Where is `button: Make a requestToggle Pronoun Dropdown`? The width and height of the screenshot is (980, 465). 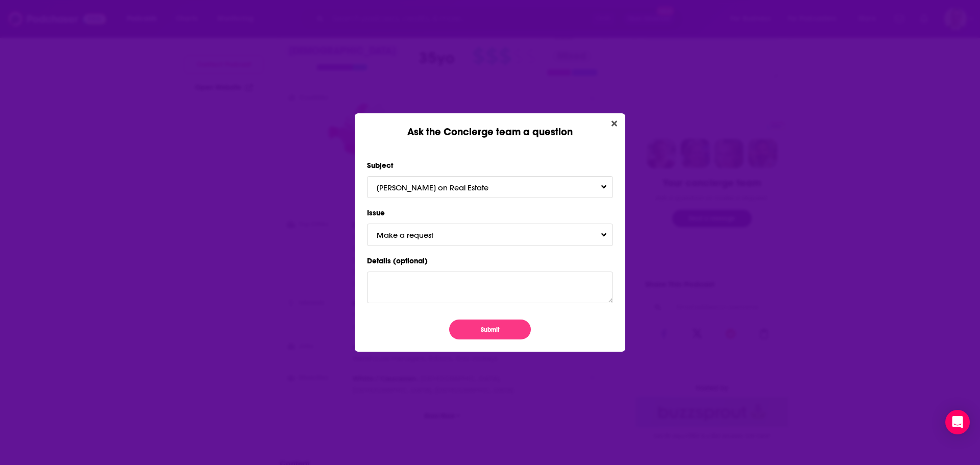 button: Make a requestToggle Pronoun Dropdown is located at coordinates (490, 235).